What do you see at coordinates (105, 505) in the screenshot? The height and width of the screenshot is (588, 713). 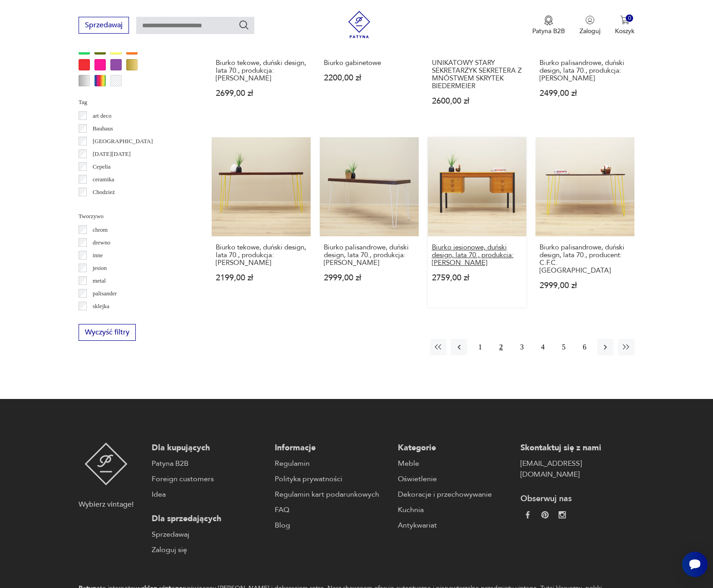 I see `p: Wybierz vintage!` at bounding box center [105, 505].